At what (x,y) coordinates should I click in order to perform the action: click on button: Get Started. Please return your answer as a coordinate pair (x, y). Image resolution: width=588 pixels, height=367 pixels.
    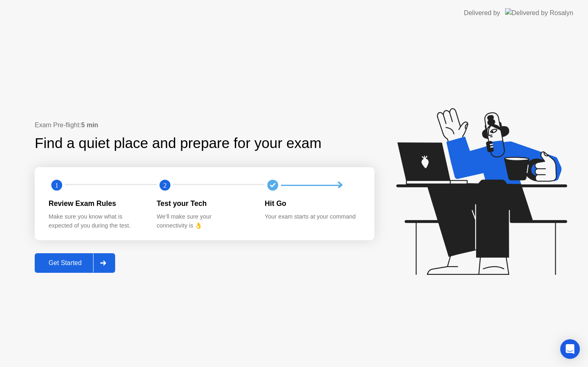
    Looking at the image, I should click on (75, 263).